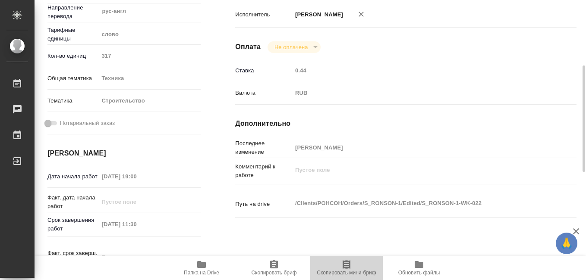 The image size is (586, 280). What do you see at coordinates (420, 93) in the screenshot?
I see `div: RUB` at bounding box center [420, 93].